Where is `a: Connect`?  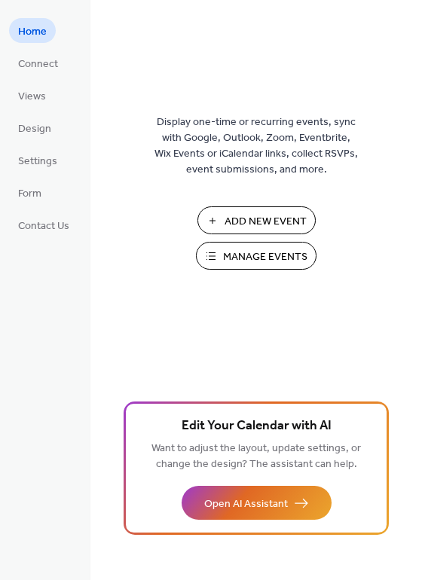
a: Connect is located at coordinates (38, 63).